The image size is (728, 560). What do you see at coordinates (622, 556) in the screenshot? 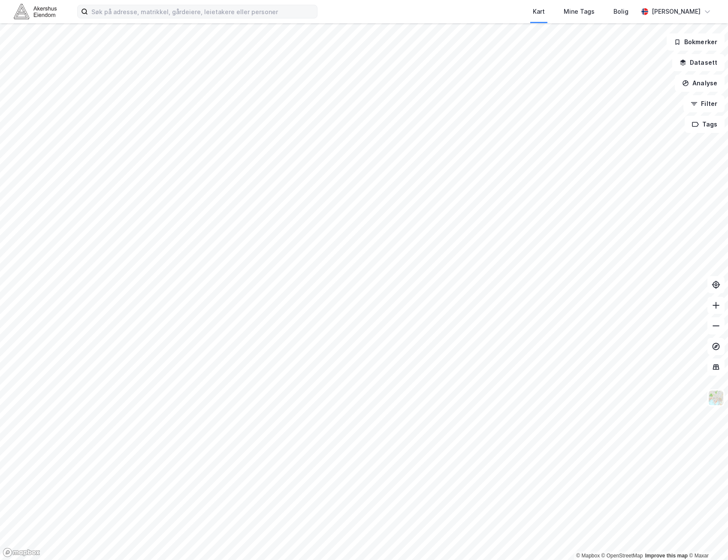
I see `a: OpenStreetMap` at bounding box center [622, 556].